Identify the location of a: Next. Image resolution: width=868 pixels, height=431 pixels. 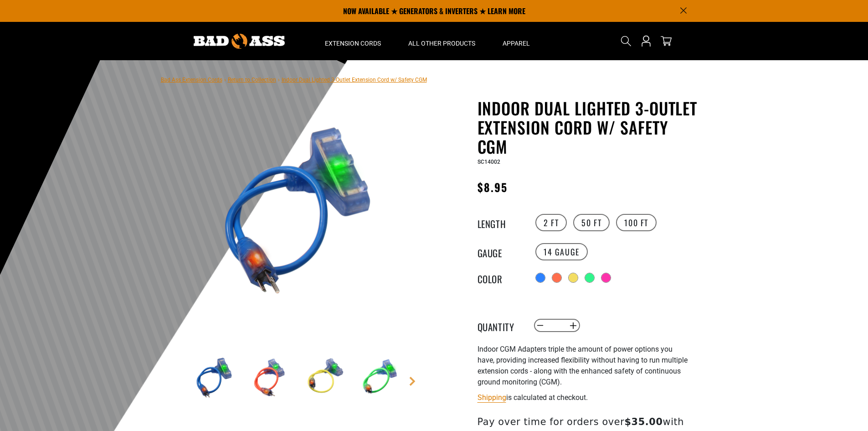
(412, 381).